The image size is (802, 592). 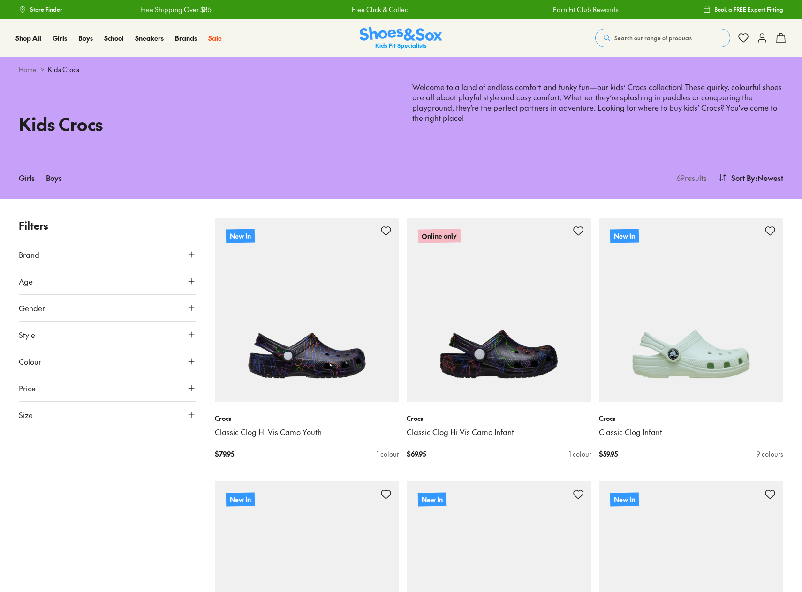 What do you see at coordinates (743, 9) in the screenshot?
I see `a: Book a FREE Expert Fitting` at bounding box center [743, 9].